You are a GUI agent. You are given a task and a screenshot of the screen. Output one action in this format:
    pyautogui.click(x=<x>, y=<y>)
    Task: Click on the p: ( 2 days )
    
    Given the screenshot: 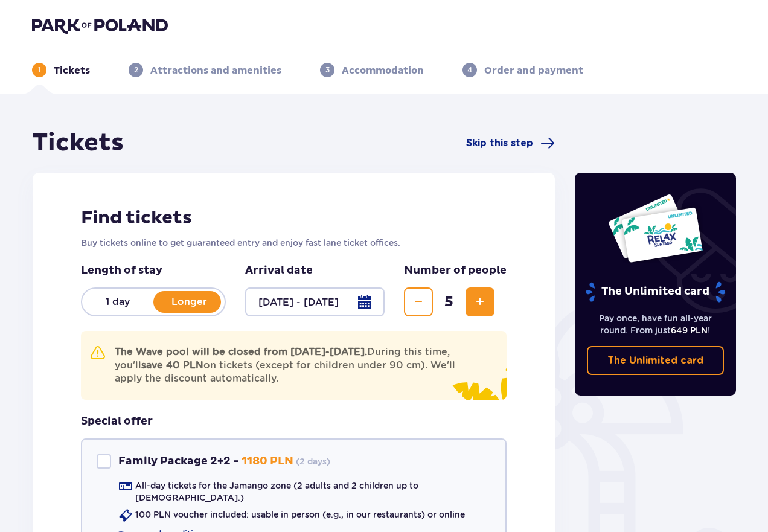 What is the action you would take?
    pyautogui.click(x=313, y=461)
    